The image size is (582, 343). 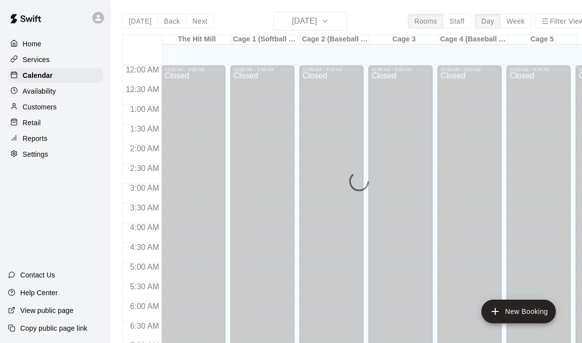 What do you see at coordinates (144, 326) in the screenshot?
I see `span: 6:30 AM` at bounding box center [144, 326].